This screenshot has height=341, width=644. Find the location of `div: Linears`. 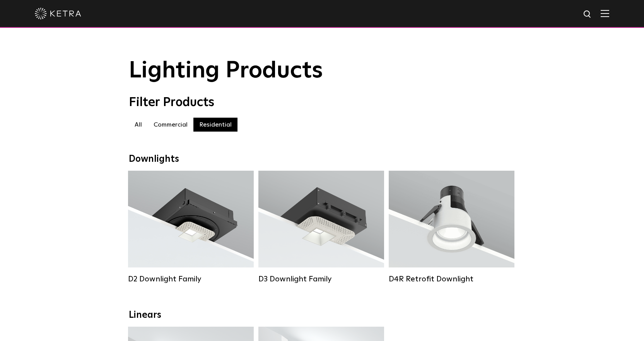

div: Linears is located at coordinates (322, 315).